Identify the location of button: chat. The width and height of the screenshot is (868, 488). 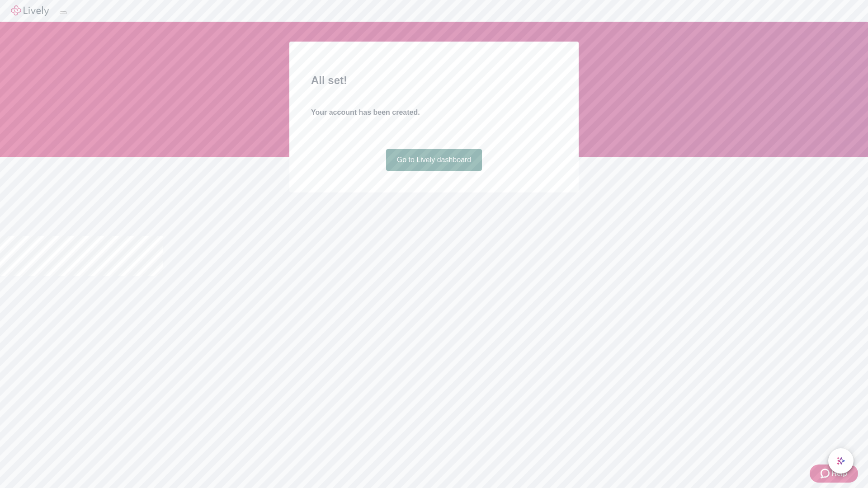
(840, 461).